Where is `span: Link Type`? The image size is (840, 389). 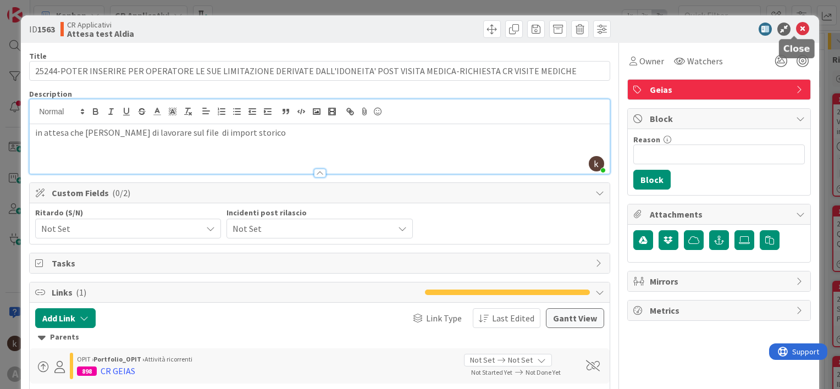
span: Link Type is located at coordinates (444, 318).